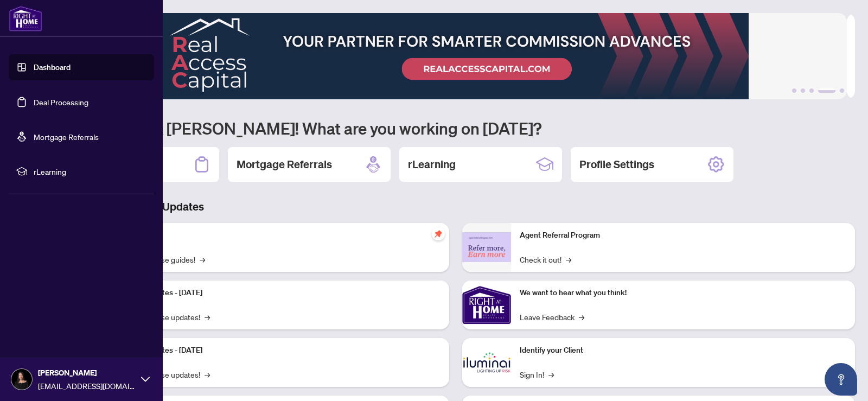 Image resolution: width=868 pixels, height=401 pixels. I want to click on img: Agent Referral Program, so click(487, 247).